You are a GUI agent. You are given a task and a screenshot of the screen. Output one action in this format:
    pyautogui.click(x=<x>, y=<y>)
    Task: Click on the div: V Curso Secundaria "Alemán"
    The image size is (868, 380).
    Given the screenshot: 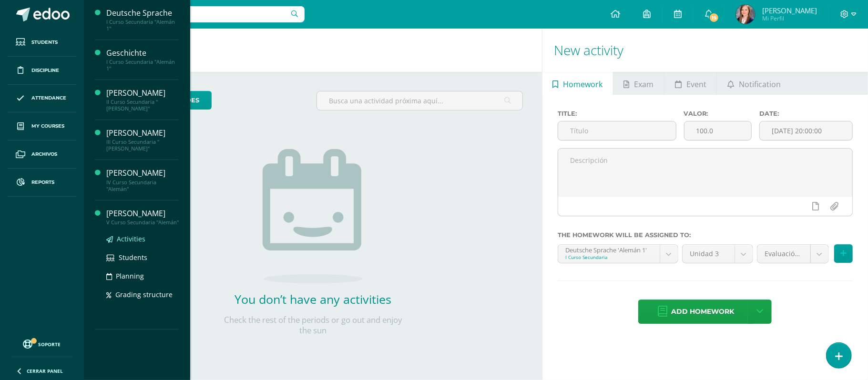 What is the action you would take?
    pyautogui.click(x=142, y=222)
    